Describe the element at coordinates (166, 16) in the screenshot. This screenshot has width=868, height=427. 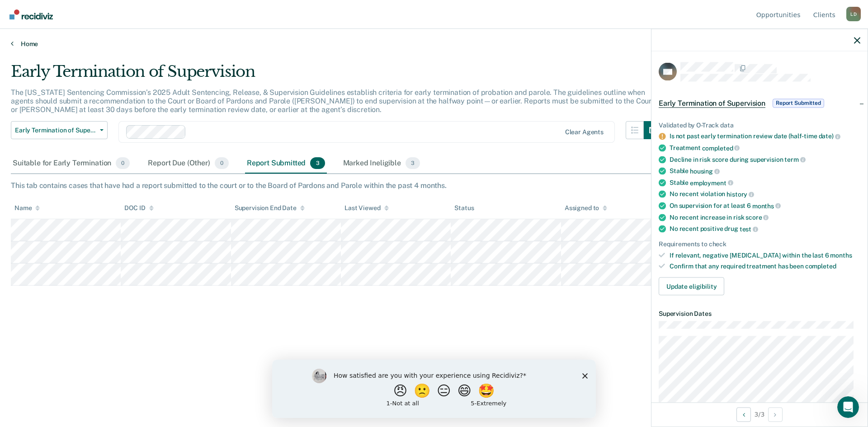
I see `div: How satisfied are you with your experience using Recidiviz?` at that location.